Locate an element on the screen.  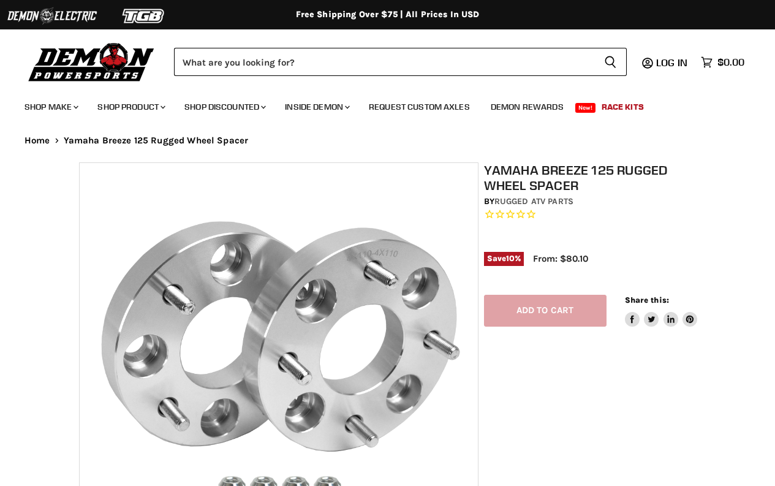
a: $0.00 is located at coordinates (723, 62).